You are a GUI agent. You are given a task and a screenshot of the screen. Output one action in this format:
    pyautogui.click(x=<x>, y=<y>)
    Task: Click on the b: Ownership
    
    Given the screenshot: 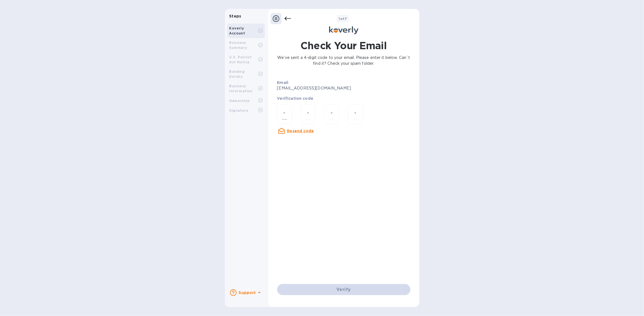 What is the action you would take?
    pyautogui.click(x=239, y=100)
    